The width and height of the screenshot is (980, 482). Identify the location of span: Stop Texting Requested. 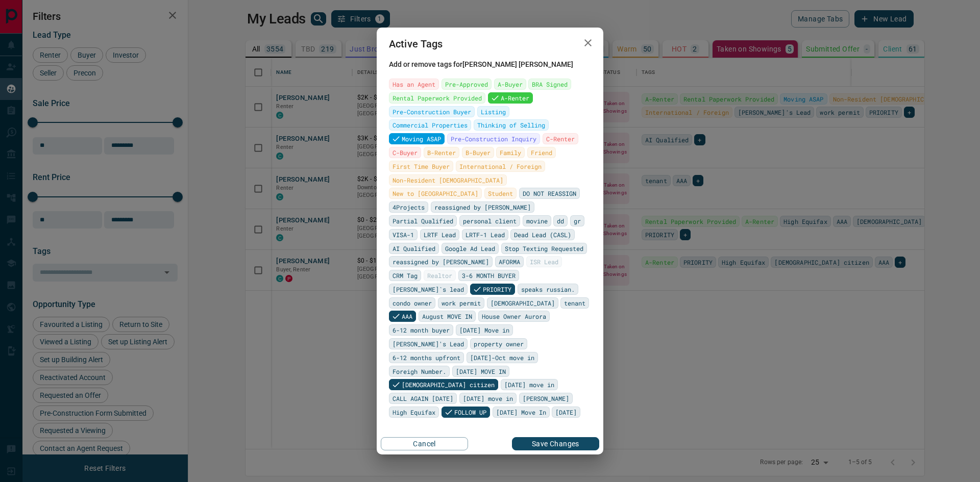
(544, 249).